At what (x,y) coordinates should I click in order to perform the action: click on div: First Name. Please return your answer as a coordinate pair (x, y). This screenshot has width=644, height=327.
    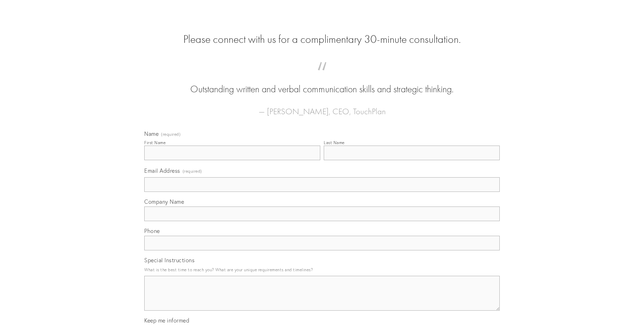
    Looking at the image, I should click on (155, 142).